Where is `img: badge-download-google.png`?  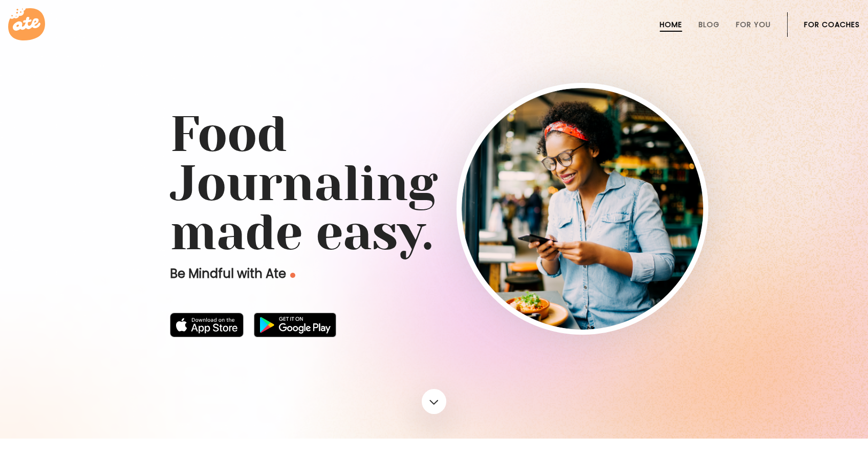 img: badge-download-google.png is located at coordinates (295, 325).